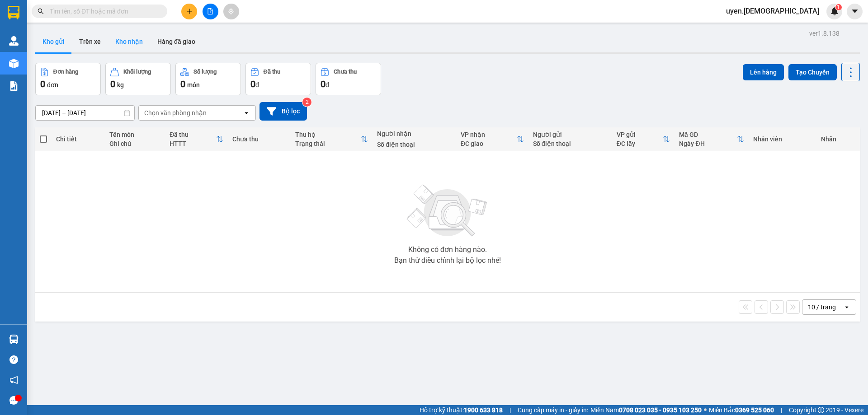 This screenshot has height=415, width=868. Describe the element at coordinates (812, 72) in the screenshot. I see `button: Tạo Chuyến` at that location.